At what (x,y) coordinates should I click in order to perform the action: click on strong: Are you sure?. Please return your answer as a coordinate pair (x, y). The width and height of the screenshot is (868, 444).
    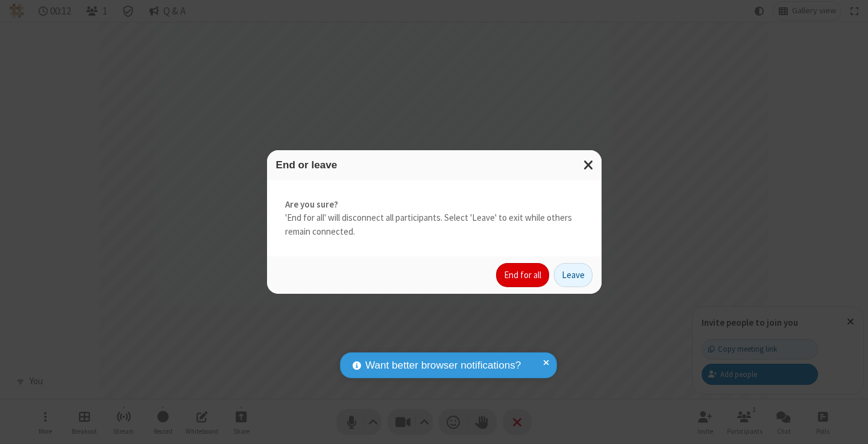
    Looking at the image, I should click on (434, 205).